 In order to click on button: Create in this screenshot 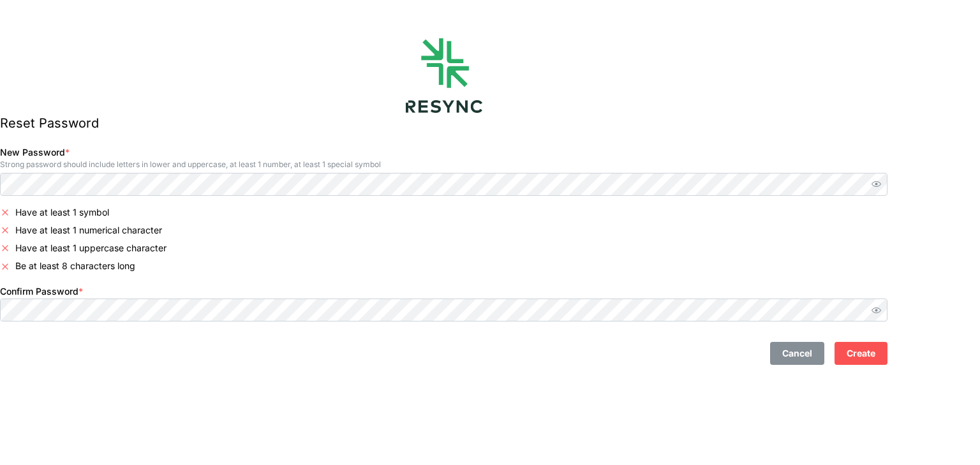, I will do `click(861, 353)`.